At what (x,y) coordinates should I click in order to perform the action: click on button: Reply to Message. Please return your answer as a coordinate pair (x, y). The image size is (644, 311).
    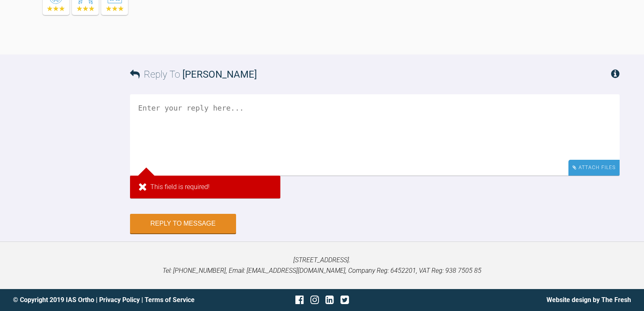
    Looking at the image, I should click on (183, 224).